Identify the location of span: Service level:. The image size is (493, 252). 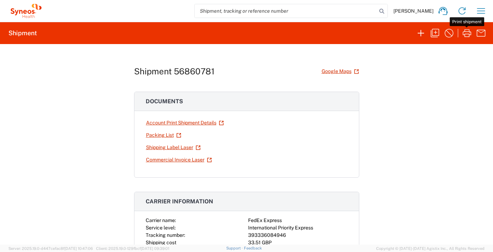
(161, 228).